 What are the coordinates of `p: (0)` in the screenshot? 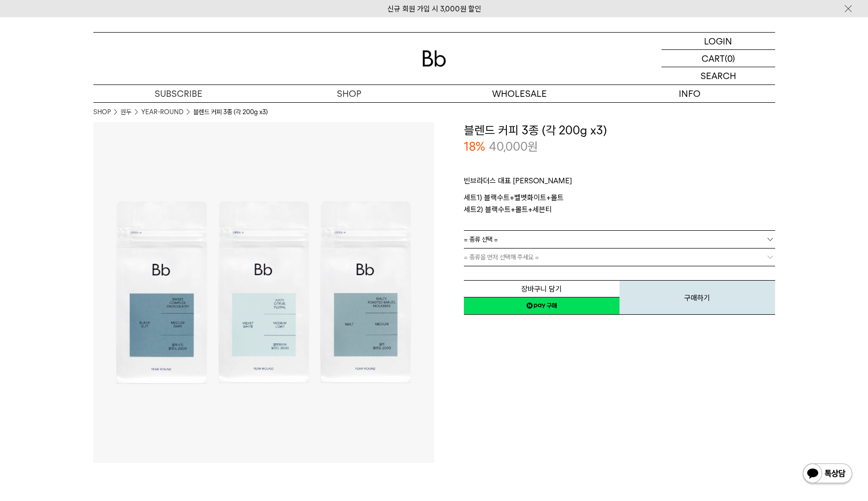 It's located at (730, 58).